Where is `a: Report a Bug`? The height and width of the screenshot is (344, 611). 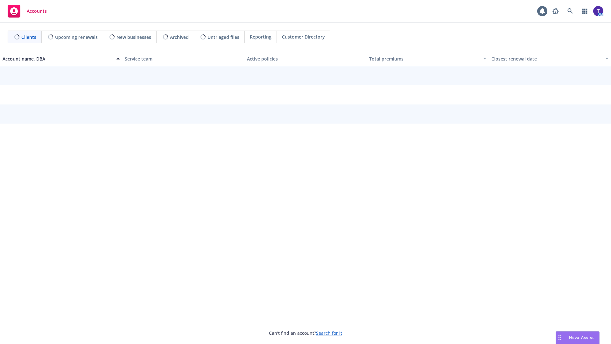 a: Report a Bug is located at coordinates (556, 11).